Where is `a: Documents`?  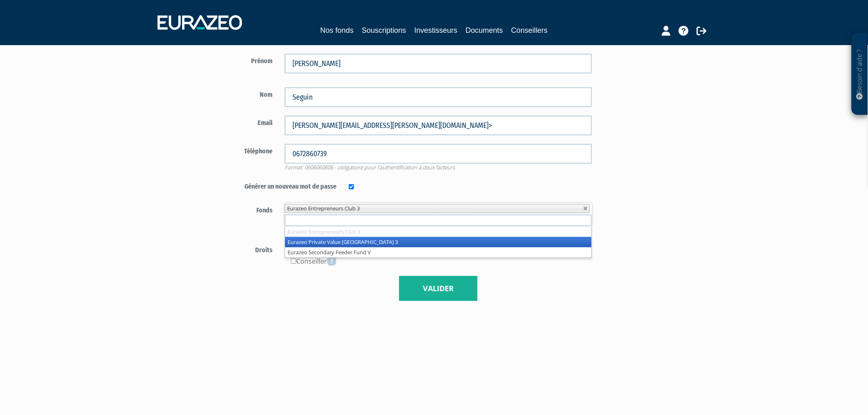 a: Documents is located at coordinates (484, 30).